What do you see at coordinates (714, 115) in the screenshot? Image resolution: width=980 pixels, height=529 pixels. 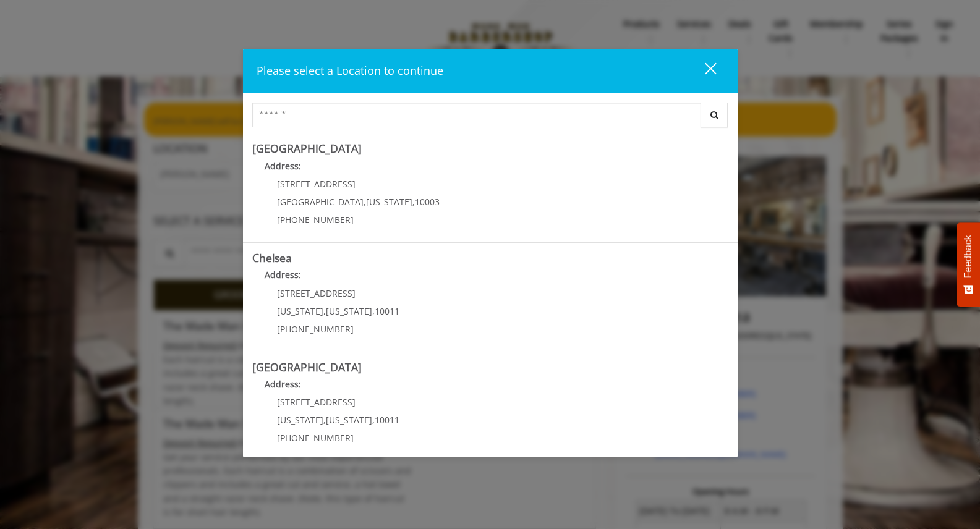 I see `i: Search button` at bounding box center [714, 115].